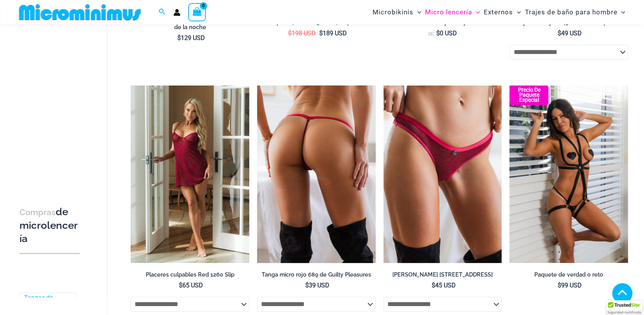 The height and width of the screenshot is (315, 644). What do you see at coordinates (197, 12) in the screenshot?
I see `a: Ver carrito de compras, vacío` at bounding box center [197, 12].